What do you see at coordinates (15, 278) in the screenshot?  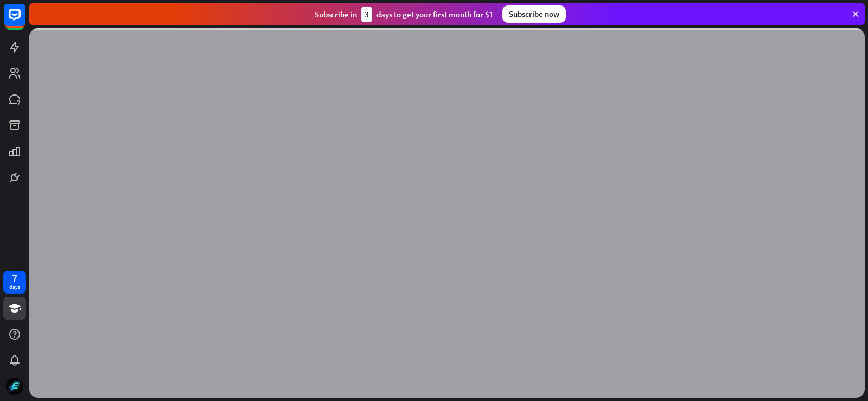 I see `div: 7` at bounding box center [15, 278].